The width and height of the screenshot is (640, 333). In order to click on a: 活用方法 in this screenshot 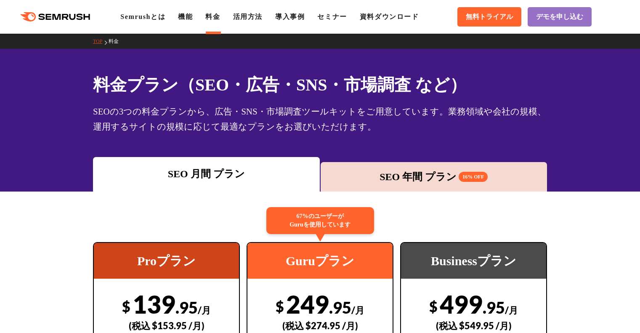, I will do `click(248, 16)`.